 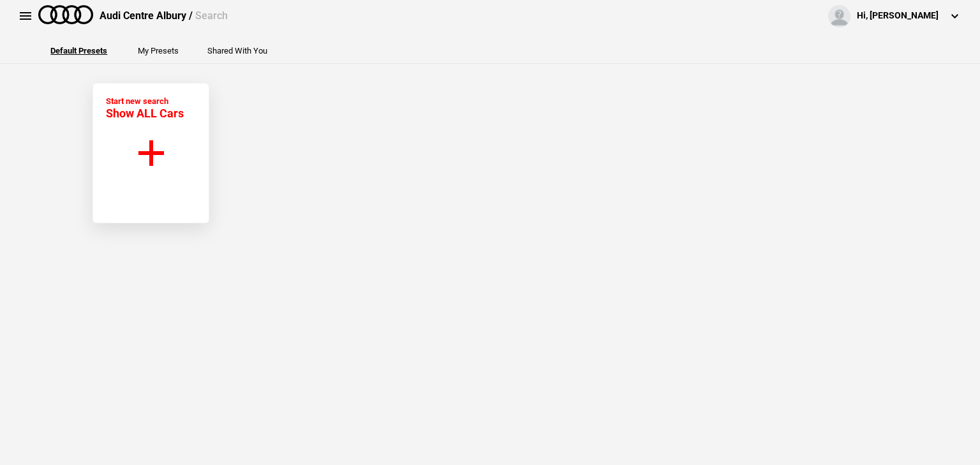 I want to click on button: Default Presets, so click(x=78, y=50).